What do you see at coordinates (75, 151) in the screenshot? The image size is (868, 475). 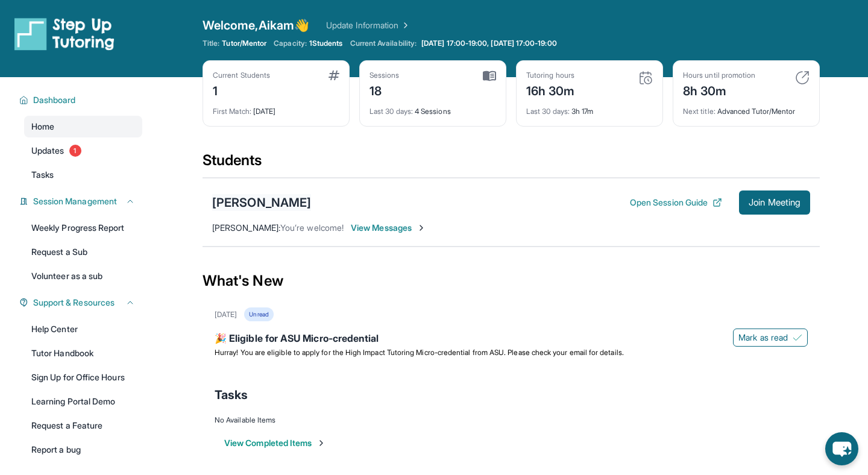 I see `span: 1` at bounding box center [75, 151].